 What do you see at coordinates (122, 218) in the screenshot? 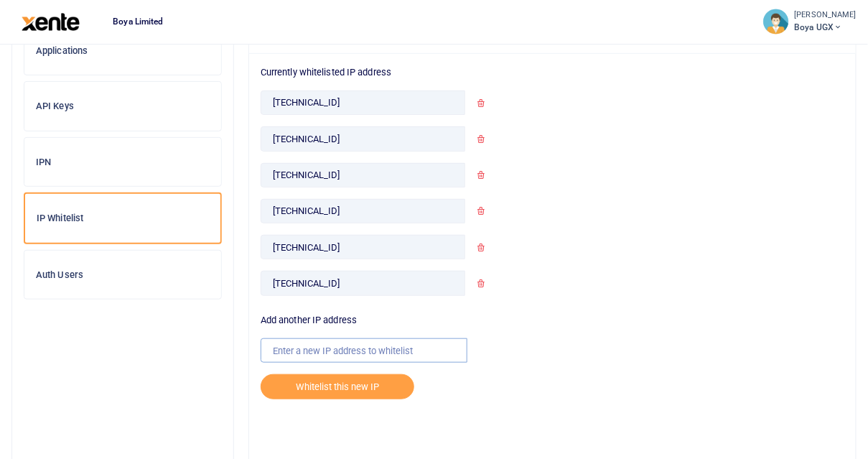
I see `a: IP Whitelist` at bounding box center [122, 218].